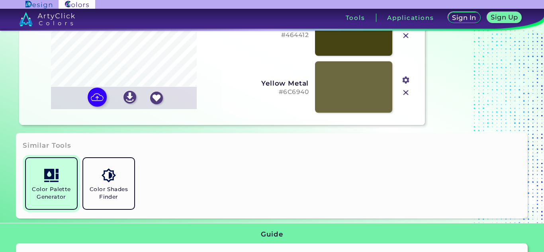 This screenshot has width=544, height=252. Describe the element at coordinates (272, 234) in the screenshot. I see `h3: Guide` at that location.